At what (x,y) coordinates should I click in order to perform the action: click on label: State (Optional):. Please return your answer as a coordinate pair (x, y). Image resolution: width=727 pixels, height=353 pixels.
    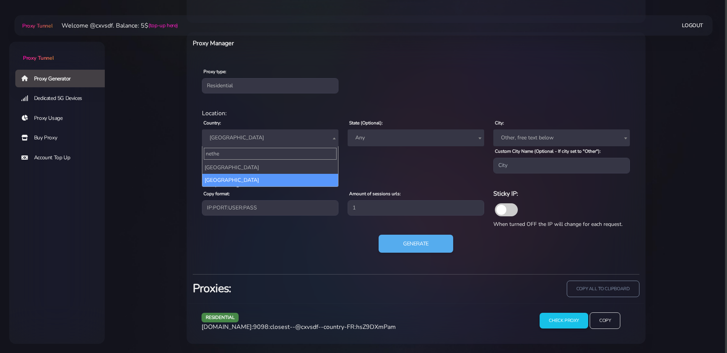
    Looking at the image, I should click on (366, 123).